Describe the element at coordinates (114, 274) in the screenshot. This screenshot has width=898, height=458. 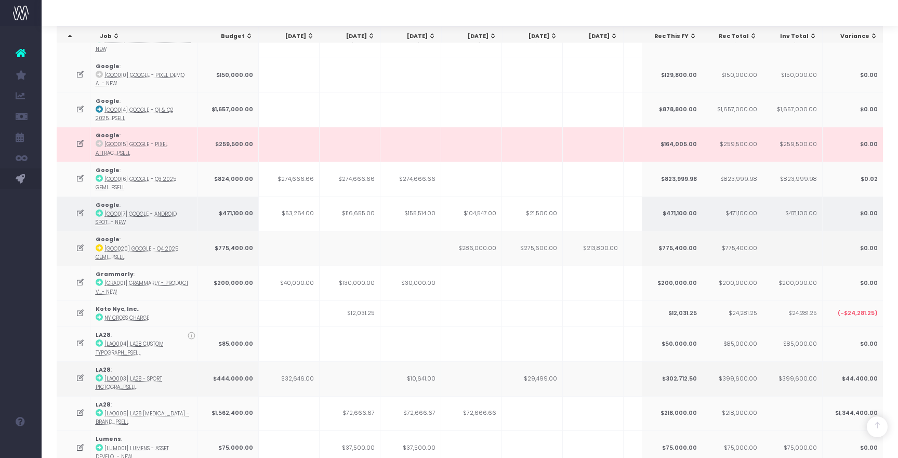
I see `strong: Grammarly` at that location.